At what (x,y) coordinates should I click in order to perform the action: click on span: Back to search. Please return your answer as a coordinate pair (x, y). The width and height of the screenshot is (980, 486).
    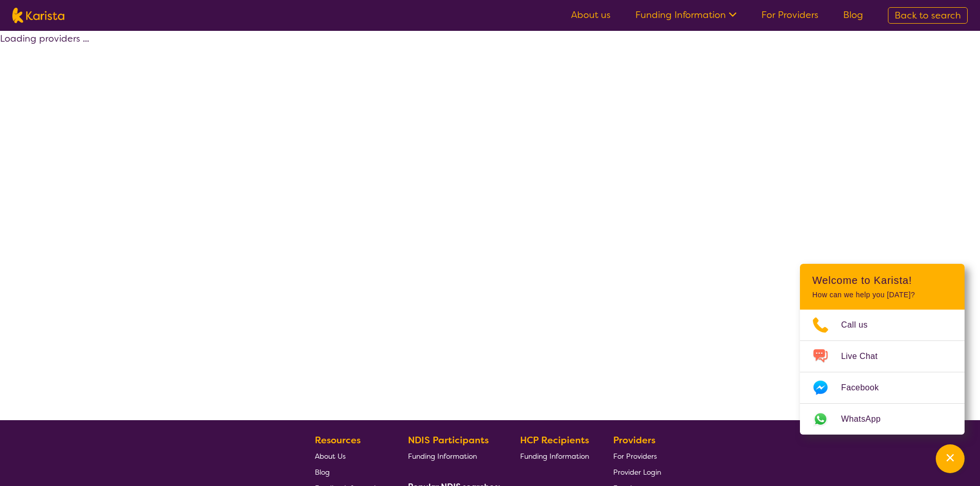
    Looking at the image, I should click on (927, 15).